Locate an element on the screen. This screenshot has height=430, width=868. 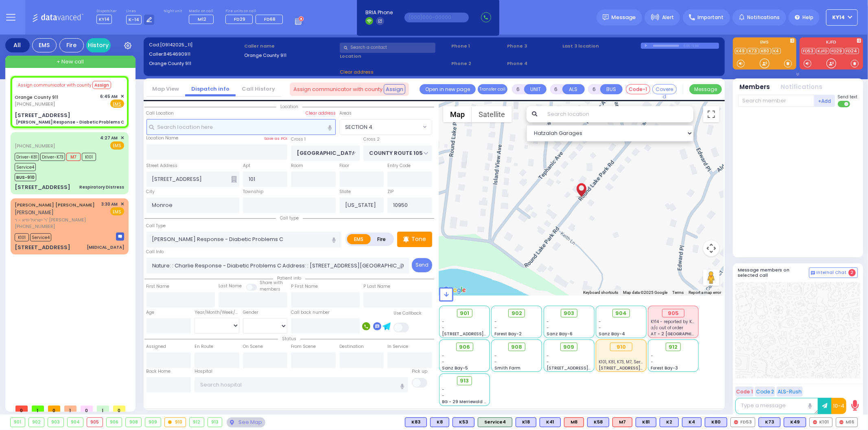
div: K53 is located at coordinates (463, 422).